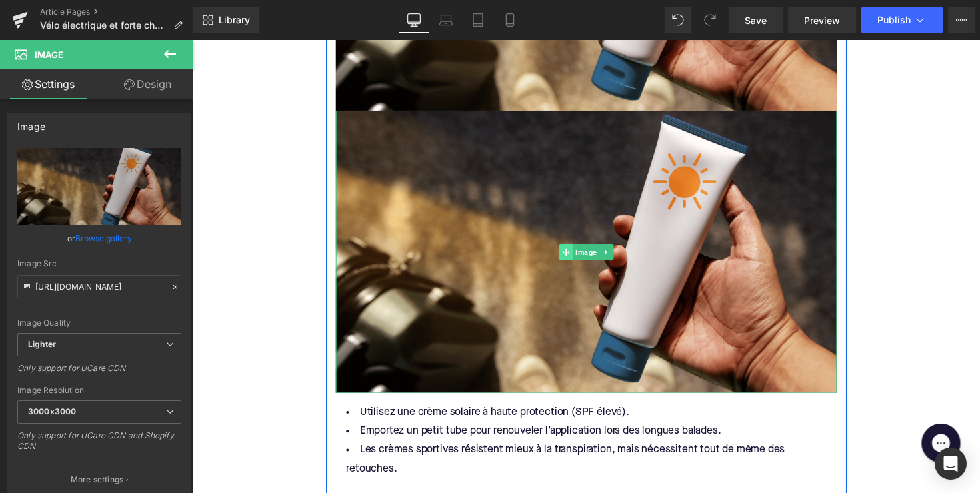 The width and height of the screenshot is (980, 493). What do you see at coordinates (98, 479) in the screenshot?
I see `p: More settings` at bounding box center [98, 479].